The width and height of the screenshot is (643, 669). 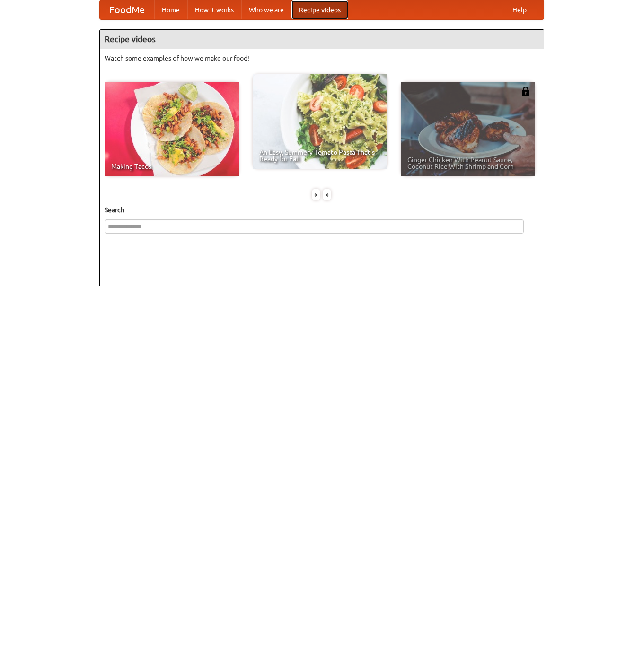 I want to click on h4: Recipe videos, so click(x=322, y=39).